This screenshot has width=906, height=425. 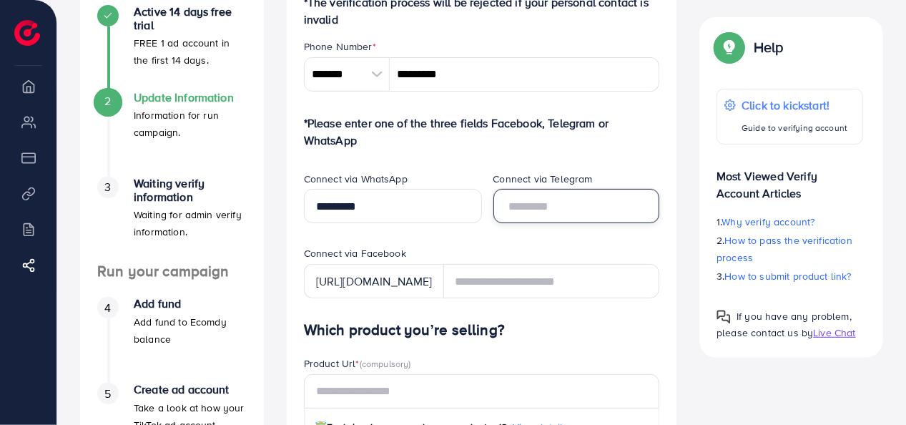 I want to click on p: Information for run campaign., so click(x=190, y=124).